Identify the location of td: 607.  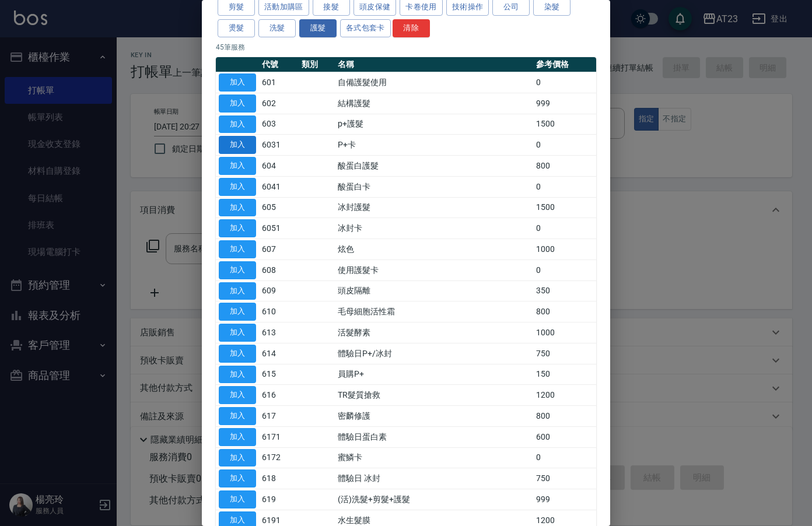
(279, 250).